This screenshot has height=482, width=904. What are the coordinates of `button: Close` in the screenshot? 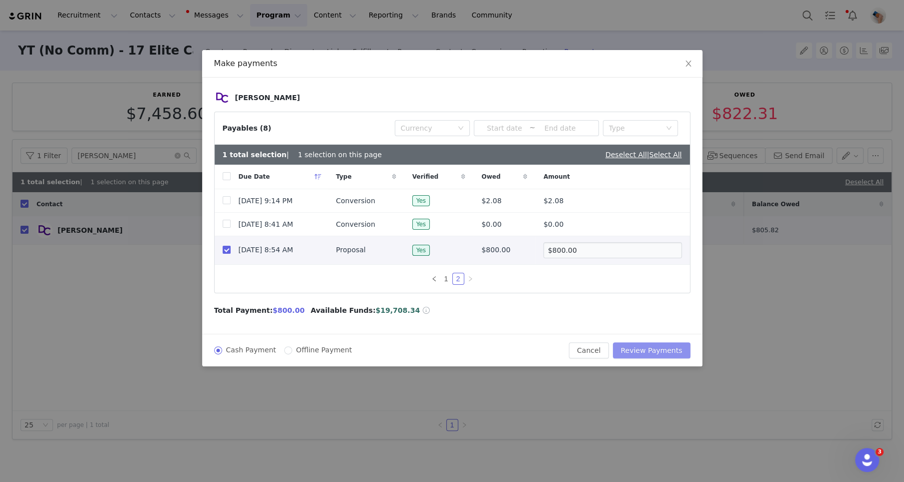 It's located at (689, 64).